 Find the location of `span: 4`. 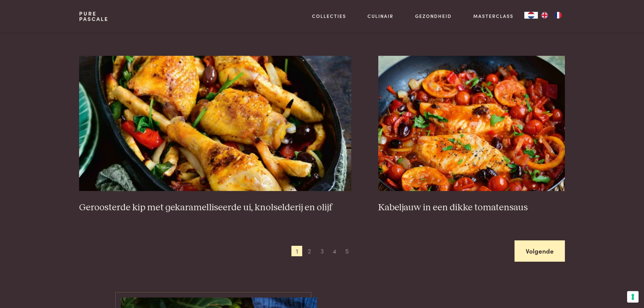

span: 4 is located at coordinates (335, 251).